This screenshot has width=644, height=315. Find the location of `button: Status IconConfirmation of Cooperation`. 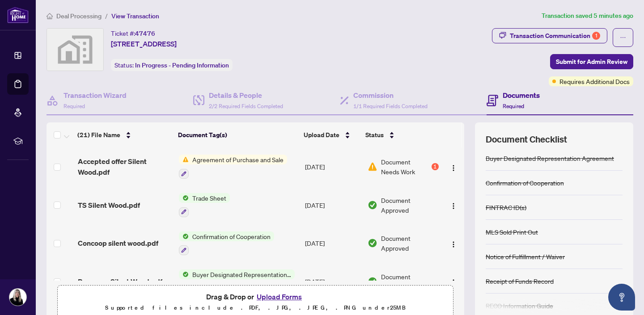

button: Status IconConfirmation of Cooperation is located at coordinates (227, 243).